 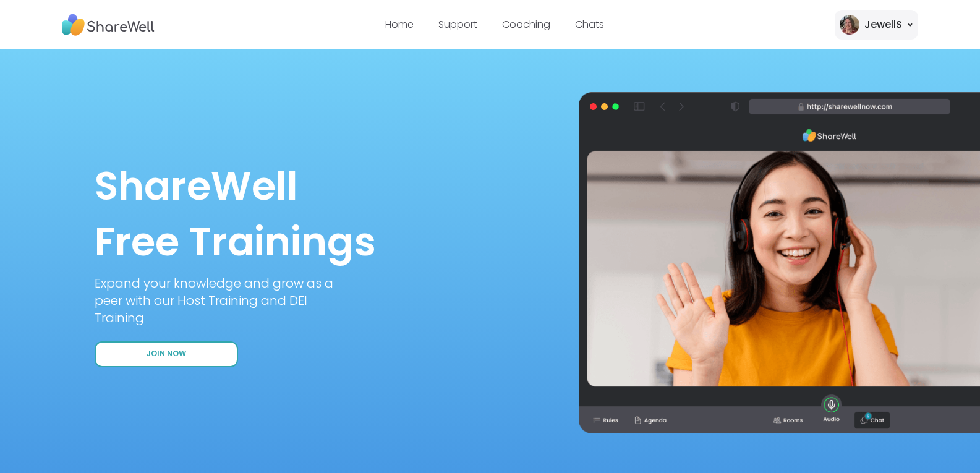 I want to click on img: ShareWell Nav Logo, so click(x=108, y=25).